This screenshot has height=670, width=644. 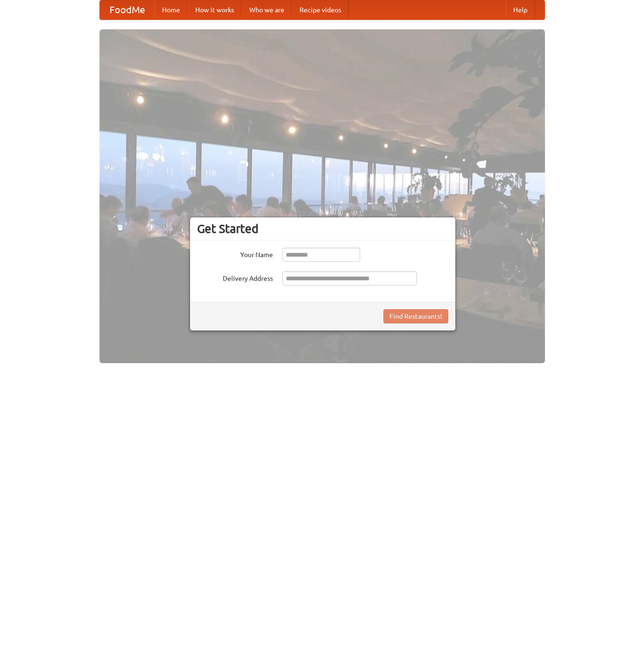 I want to click on label: Your Name, so click(x=235, y=254).